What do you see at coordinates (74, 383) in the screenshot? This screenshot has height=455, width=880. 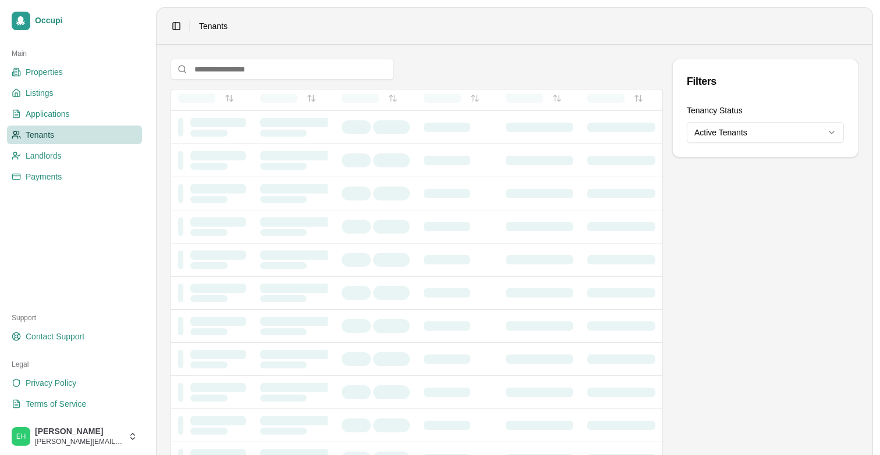 I see `a: Privacy Policy` at bounding box center [74, 383].